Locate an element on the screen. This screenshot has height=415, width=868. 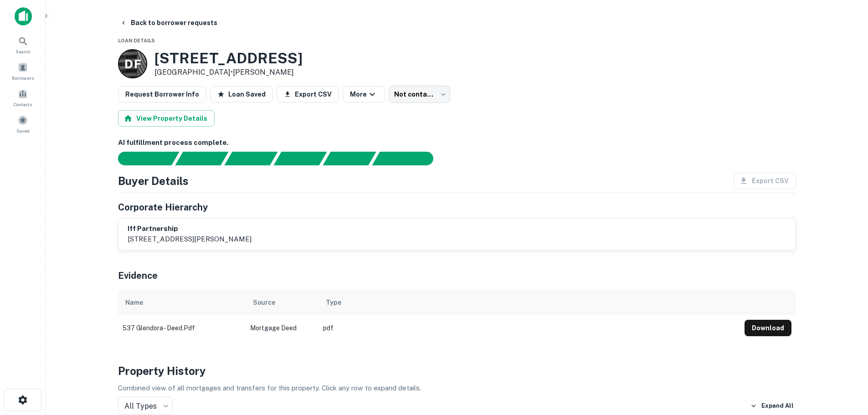
button: Loan Saved is located at coordinates (242, 94).